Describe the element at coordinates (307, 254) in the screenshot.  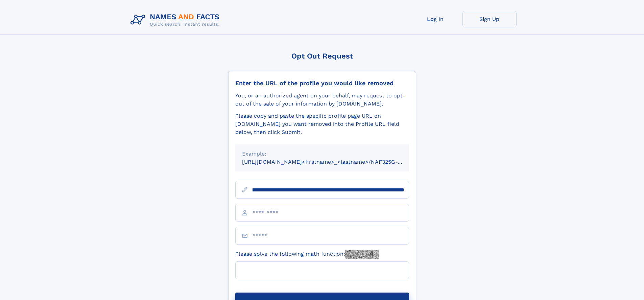
I see `label: Please solve the following math function:` at that location.